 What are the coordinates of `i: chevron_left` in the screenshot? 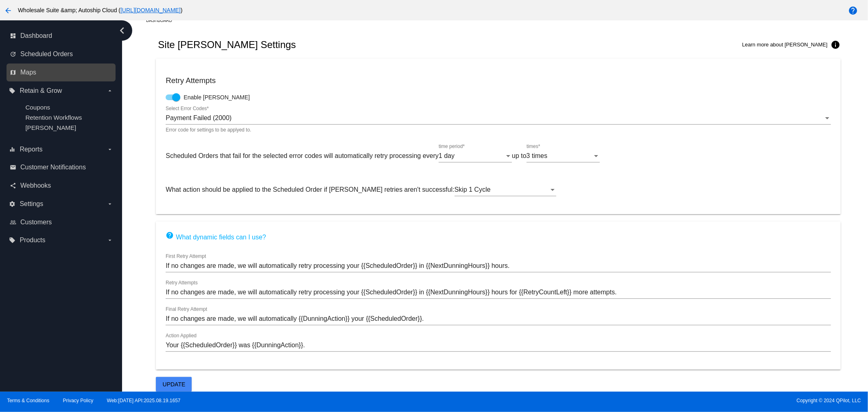 It's located at (122, 31).